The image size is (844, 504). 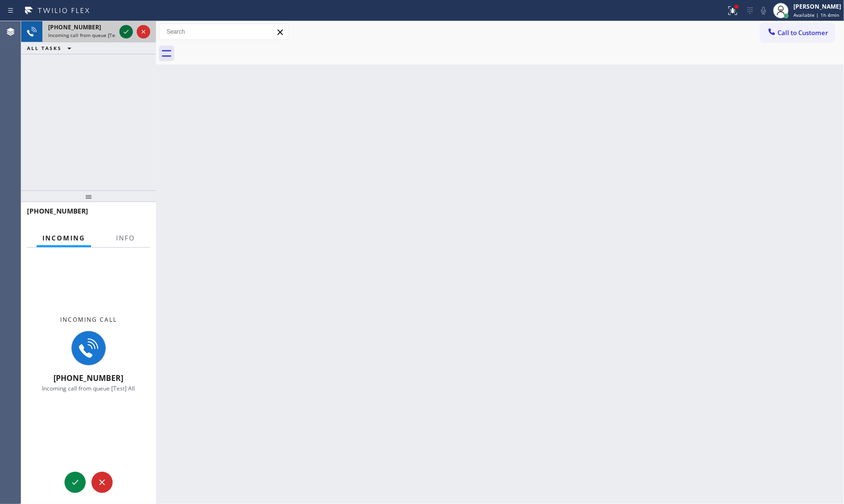 What do you see at coordinates (763, 11) in the screenshot?
I see `button: Mute` at bounding box center [763, 11].